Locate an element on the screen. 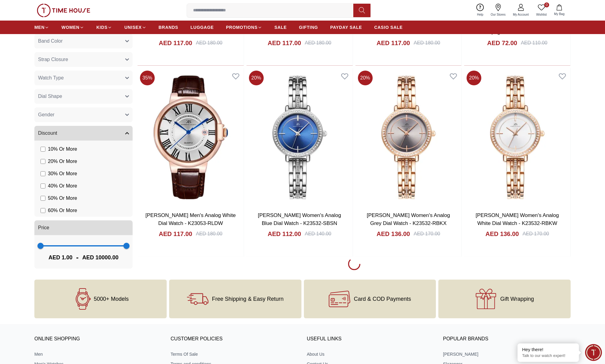  input: 60% Or More is located at coordinates (43, 210).